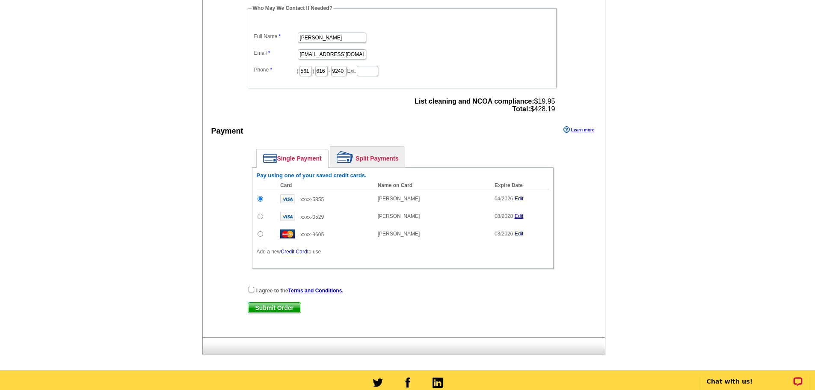 The height and width of the screenshot is (390, 815). Describe the element at coordinates (227, 131) in the screenshot. I see `div: Payment` at that location.